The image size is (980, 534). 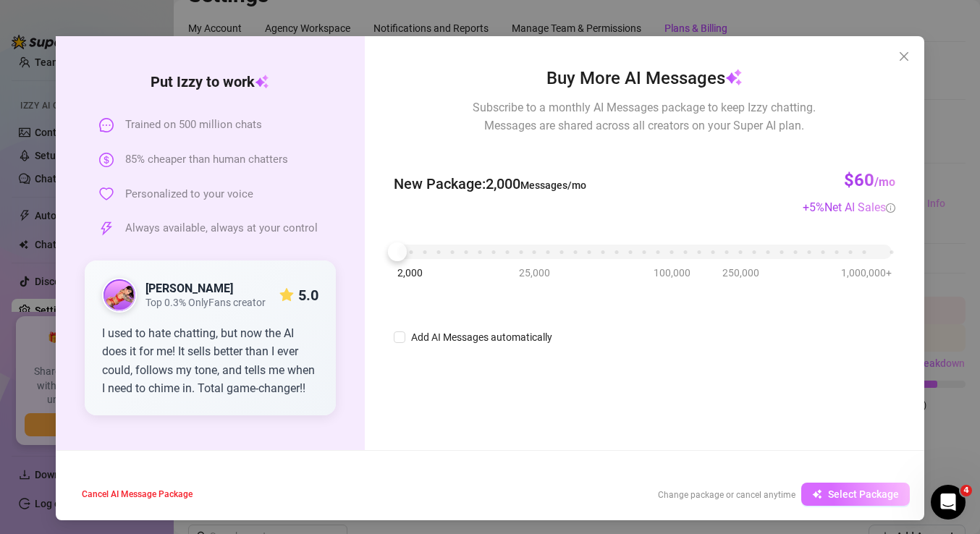 I want to click on button: Select Package, so click(x=856, y=494).